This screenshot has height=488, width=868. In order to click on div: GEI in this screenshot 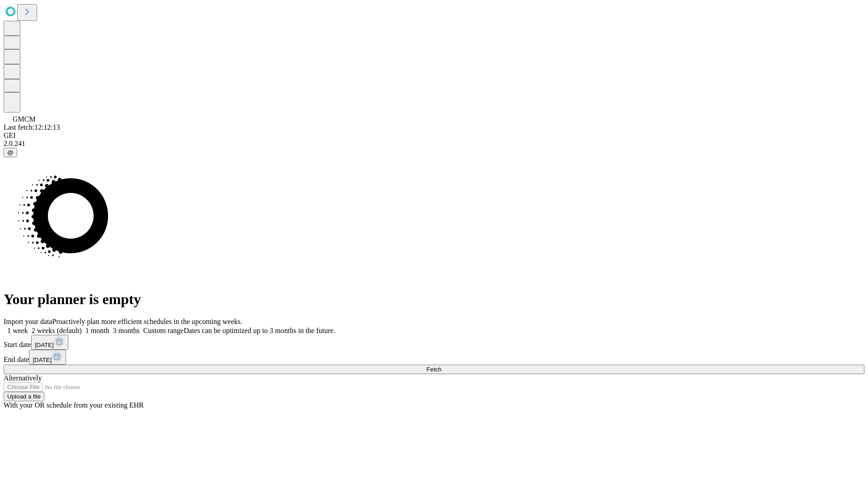, I will do `click(434, 135)`.